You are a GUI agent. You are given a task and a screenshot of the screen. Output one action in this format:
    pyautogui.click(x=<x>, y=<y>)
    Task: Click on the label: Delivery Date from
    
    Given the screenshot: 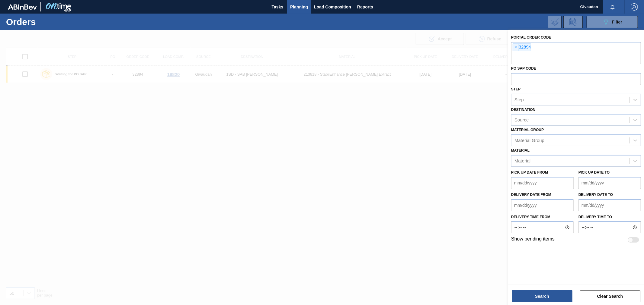 What is the action you would take?
    pyautogui.click(x=531, y=195)
    